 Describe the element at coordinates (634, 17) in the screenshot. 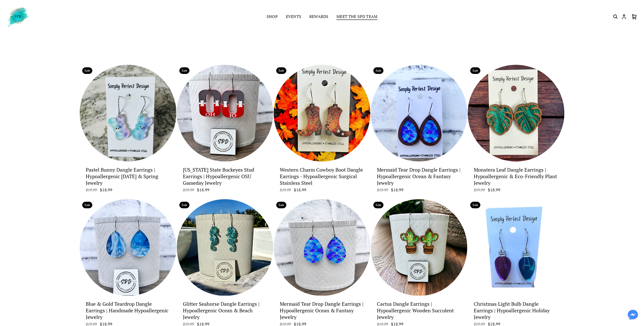

I see `button: Cart icon` at that location.